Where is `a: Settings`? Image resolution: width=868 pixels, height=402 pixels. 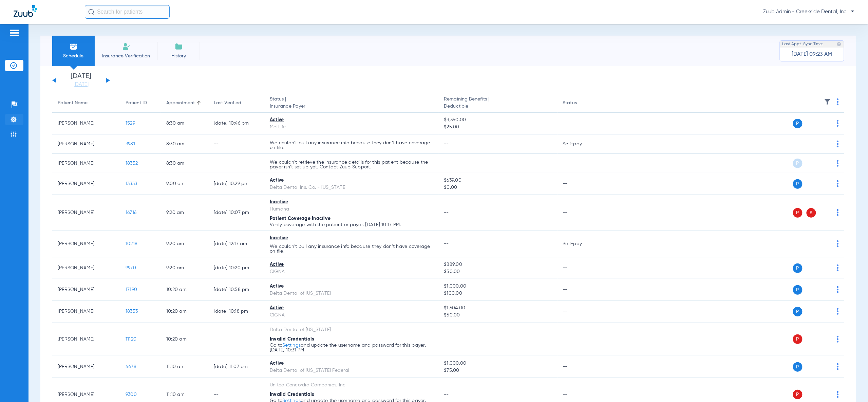 a: Settings is located at coordinates (292, 346).